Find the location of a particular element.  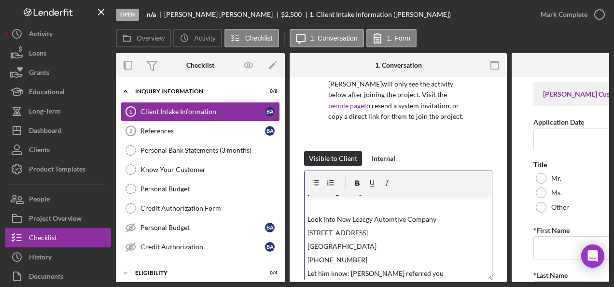

a: Personal BudgetBA is located at coordinates (200, 227).